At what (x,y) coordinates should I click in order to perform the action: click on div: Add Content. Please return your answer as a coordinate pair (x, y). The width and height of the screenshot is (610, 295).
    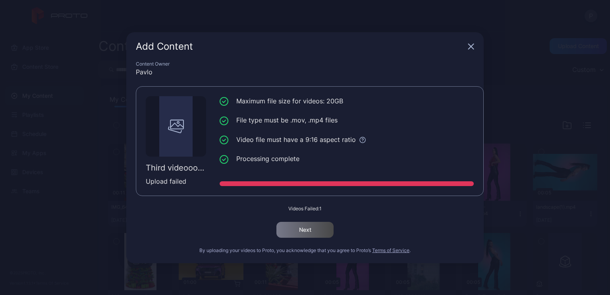
    Looking at the image, I should click on (300, 46).